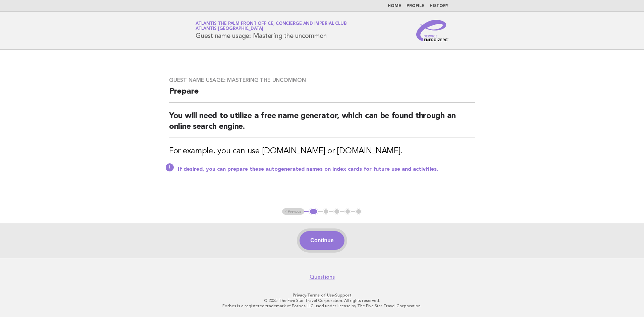 The height and width of the screenshot is (317, 644). I want to click on p: Forbes is a registered trademark of Forbes LLC used under license by The Five Star Travel Corpora..., so click(322, 306).